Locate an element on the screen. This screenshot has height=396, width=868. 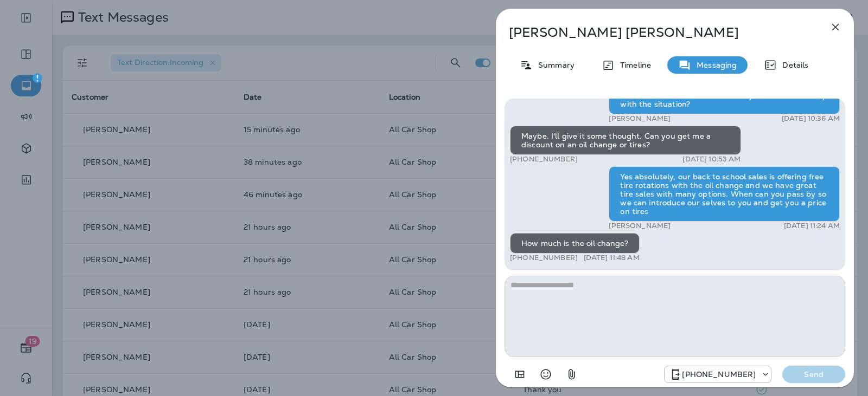
button: Select an emoji is located at coordinates (546, 374).